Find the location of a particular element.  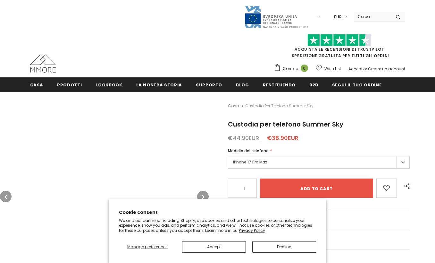

span: La nostra storia is located at coordinates (159, 85).